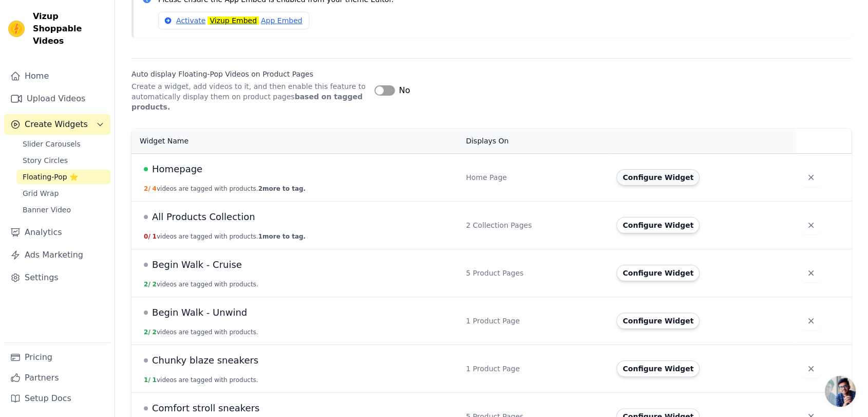 The width and height of the screenshot is (868, 417). I want to click on span: 1 /, so click(147, 380).